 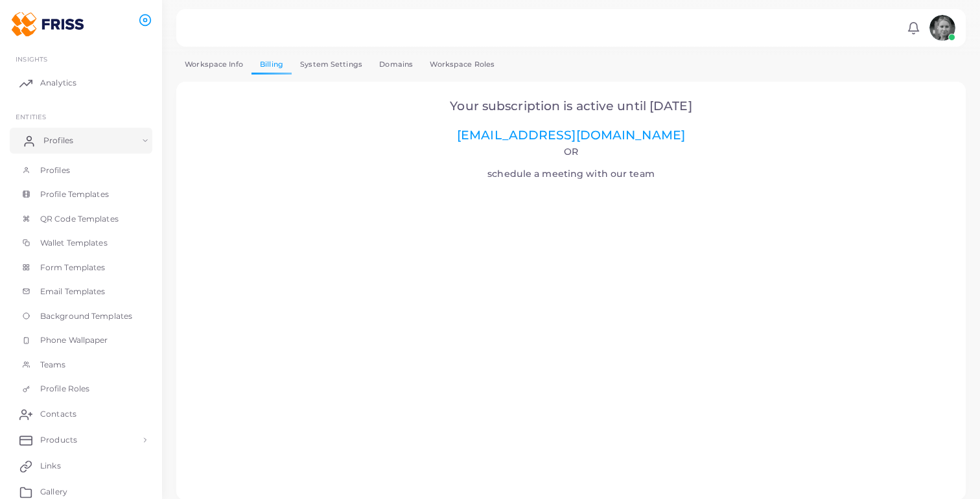 What do you see at coordinates (571, 162) in the screenshot?
I see `h4: schedule a meeting with our team` at bounding box center [571, 162].